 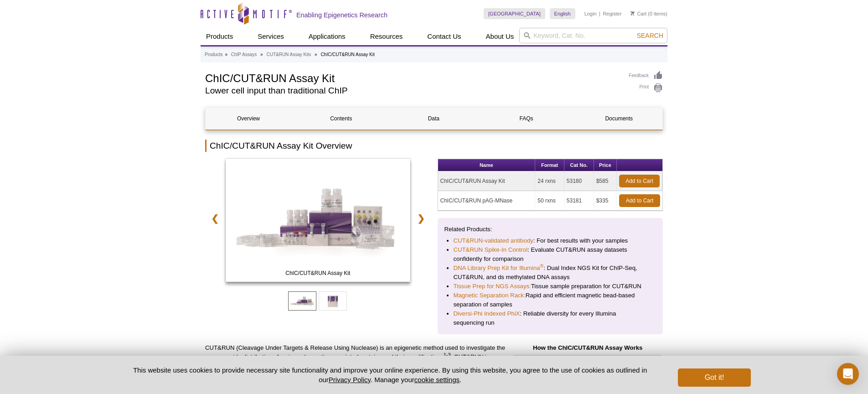 What do you see at coordinates (646, 88) in the screenshot?
I see `a: Print` at bounding box center [646, 88].